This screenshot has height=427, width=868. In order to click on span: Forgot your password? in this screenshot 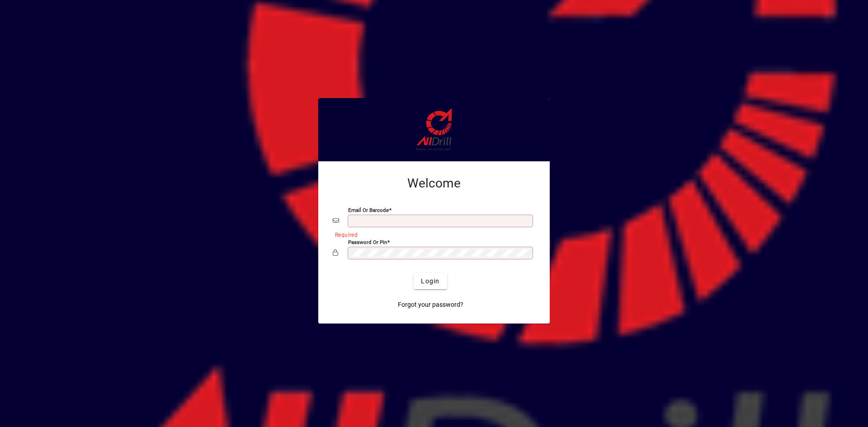, I will do `click(431, 304)`.